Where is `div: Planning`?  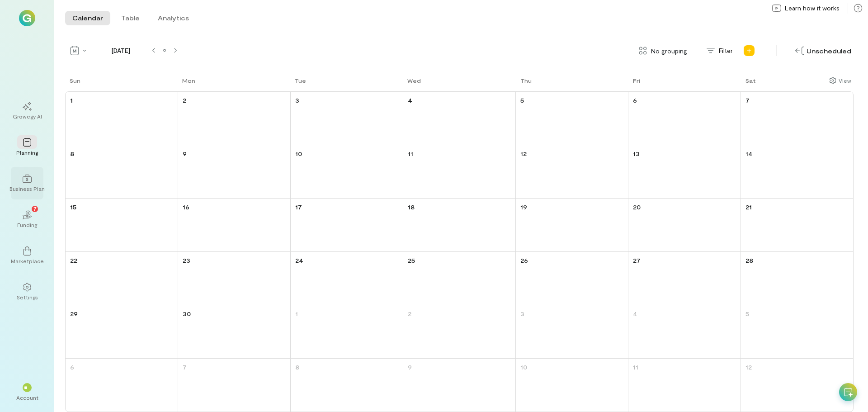 div: Planning is located at coordinates (27, 152).